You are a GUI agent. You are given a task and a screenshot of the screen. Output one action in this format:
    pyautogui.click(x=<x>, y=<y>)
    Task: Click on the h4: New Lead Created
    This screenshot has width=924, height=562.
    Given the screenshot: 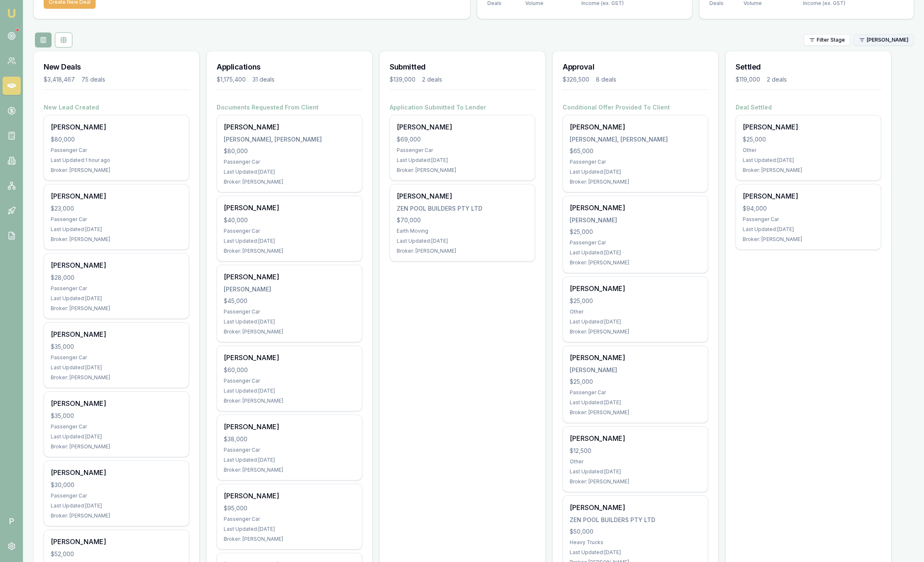 What is the action you would take?
    pyautogui.click(x=117, y=108)
    